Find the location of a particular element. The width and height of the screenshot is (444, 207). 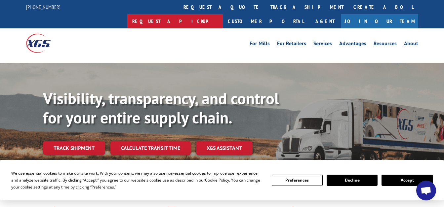

a: Track shipment is located at coordinates (74, 148).